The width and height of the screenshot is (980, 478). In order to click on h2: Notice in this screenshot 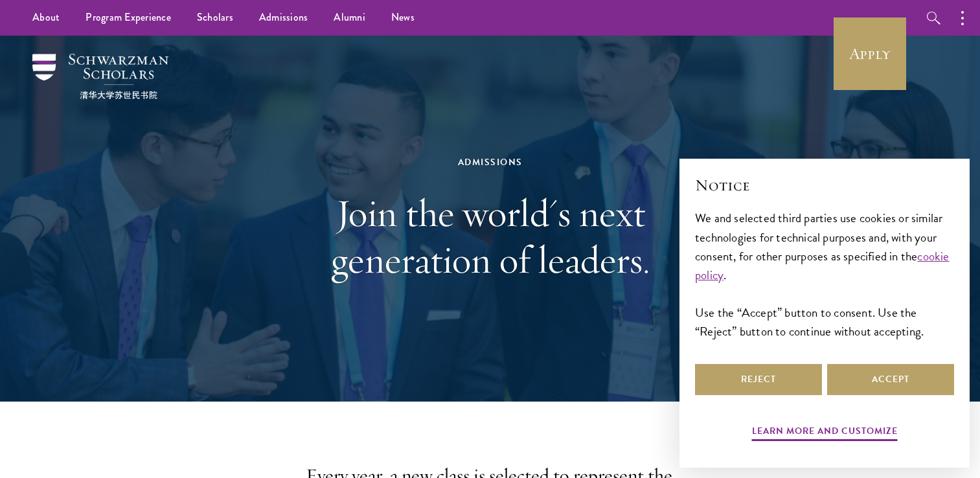, I will do `click(824, 185)`.